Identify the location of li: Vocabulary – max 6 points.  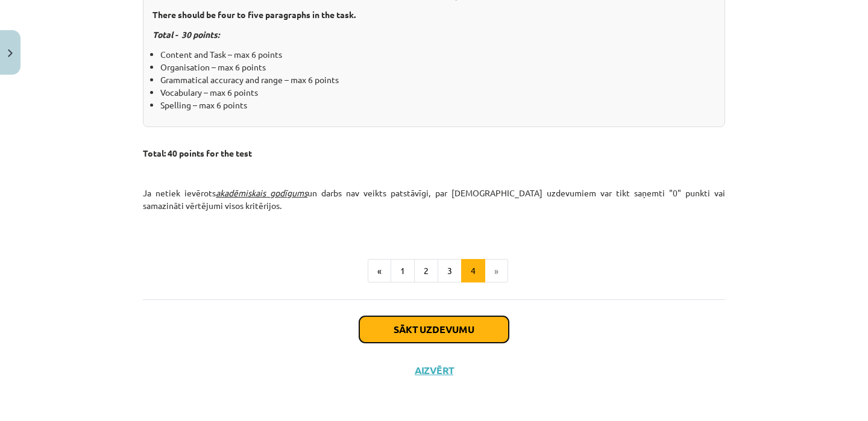
(438, 92).